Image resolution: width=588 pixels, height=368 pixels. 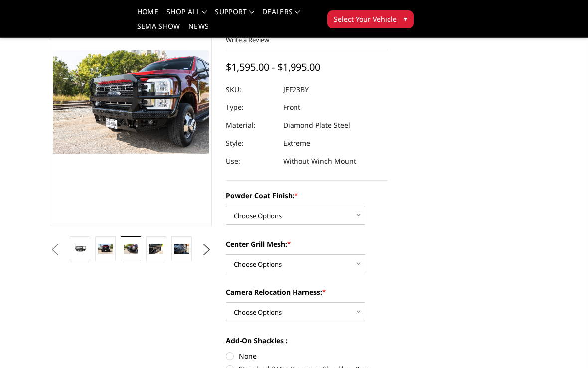 I want to click on button: Select Your Vehicle, so click(x=370, y=20).